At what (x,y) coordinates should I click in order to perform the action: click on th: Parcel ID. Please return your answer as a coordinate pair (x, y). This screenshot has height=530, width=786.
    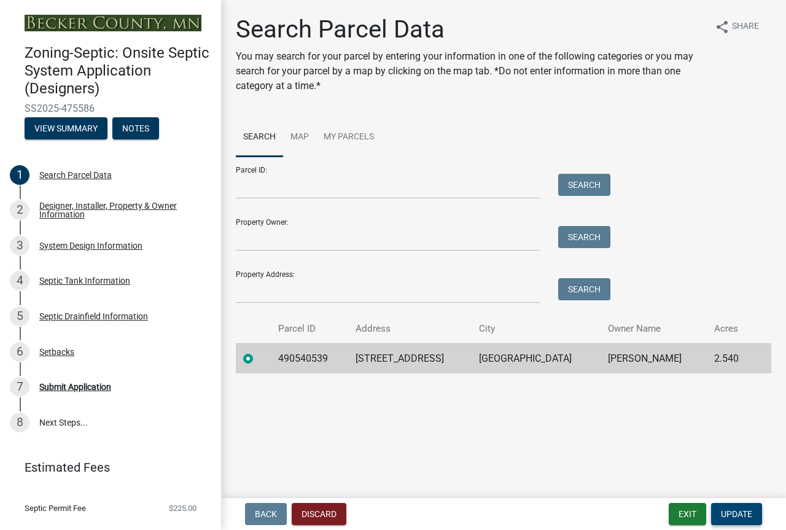
    Looking at the image, I should click on (309, 329).